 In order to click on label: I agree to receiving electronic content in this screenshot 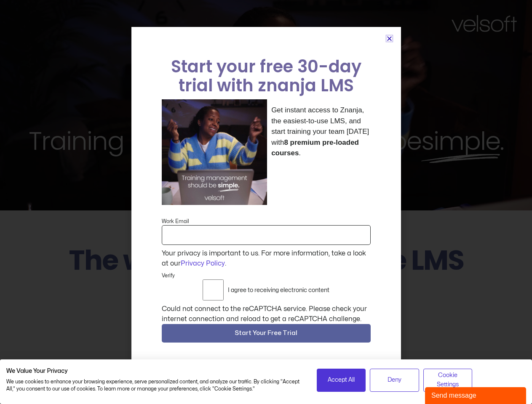, I will do `click(278, 290)`.